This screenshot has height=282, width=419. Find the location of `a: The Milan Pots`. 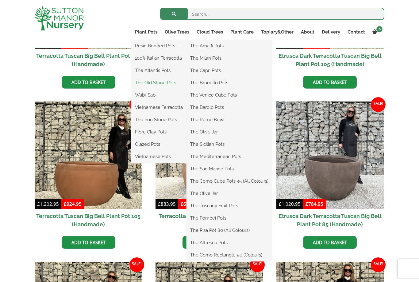

a: The Milan Pots is located at coordinates (229, 58).